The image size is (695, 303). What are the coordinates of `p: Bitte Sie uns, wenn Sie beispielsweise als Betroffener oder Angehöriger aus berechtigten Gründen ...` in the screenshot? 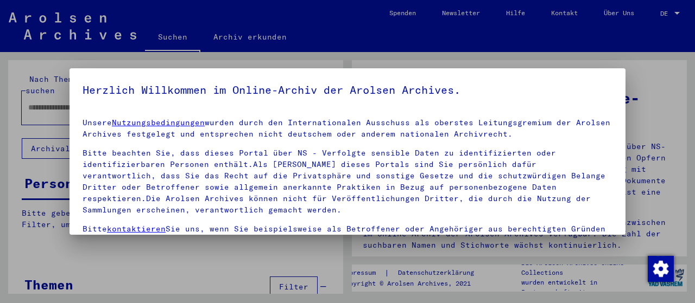 It's located at (347, 235).